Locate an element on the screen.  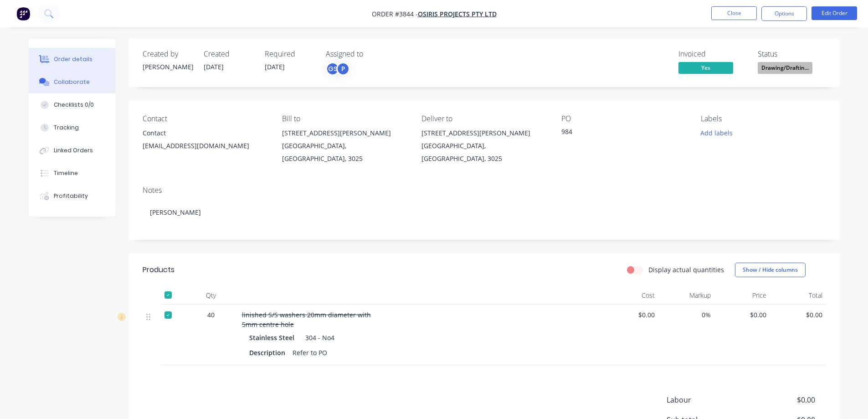
div: Description is located at coordinates (269, 353).